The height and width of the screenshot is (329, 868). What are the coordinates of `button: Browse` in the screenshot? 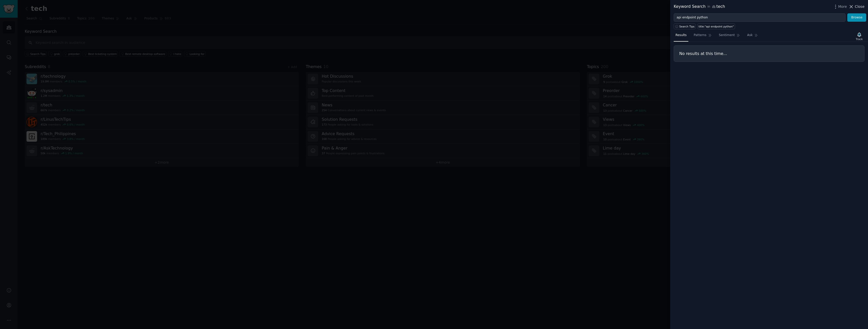 It's located at (856, 18).